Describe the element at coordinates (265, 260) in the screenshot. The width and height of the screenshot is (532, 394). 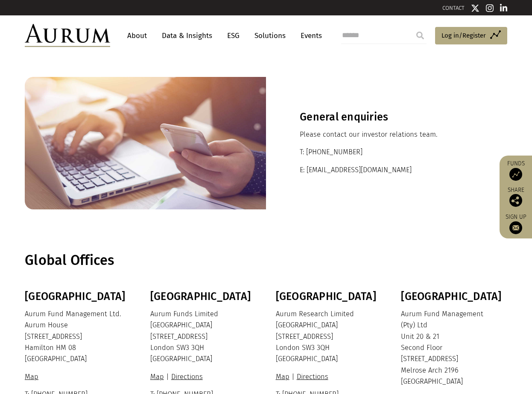
I see `h1: Global Offices` at that location.